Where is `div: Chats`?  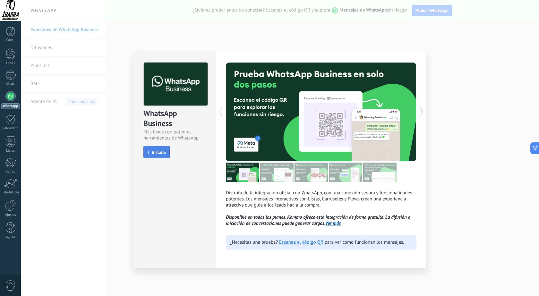
div: Chats is located at coordinates (11, 84).